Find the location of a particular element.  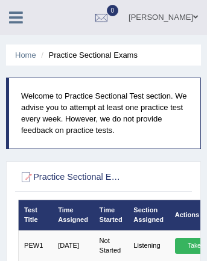

p: Welcome to Practice Sectional Test section. We advise you to attempt at least one practice test e... is located at coordinates (104, 113).